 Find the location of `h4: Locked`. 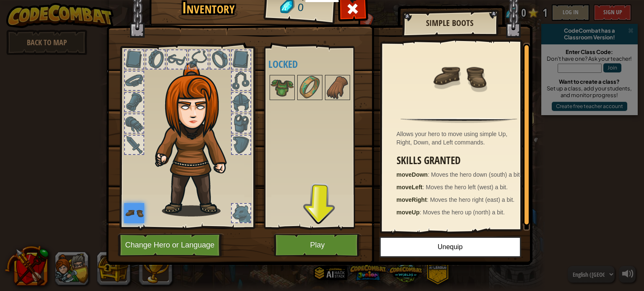

h4: Locked is located at coordinates (321, 64).